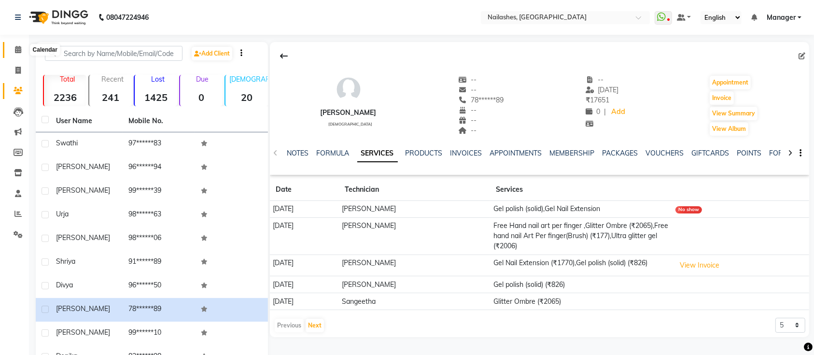 The height and width of the screenshot is (355, 814). I want to click on td: Free Hand nail art per finger ,Glitter Ombre (₹2065),Free hand nail Art Per finger(Brush) (₹177),..., so click(581, 236).